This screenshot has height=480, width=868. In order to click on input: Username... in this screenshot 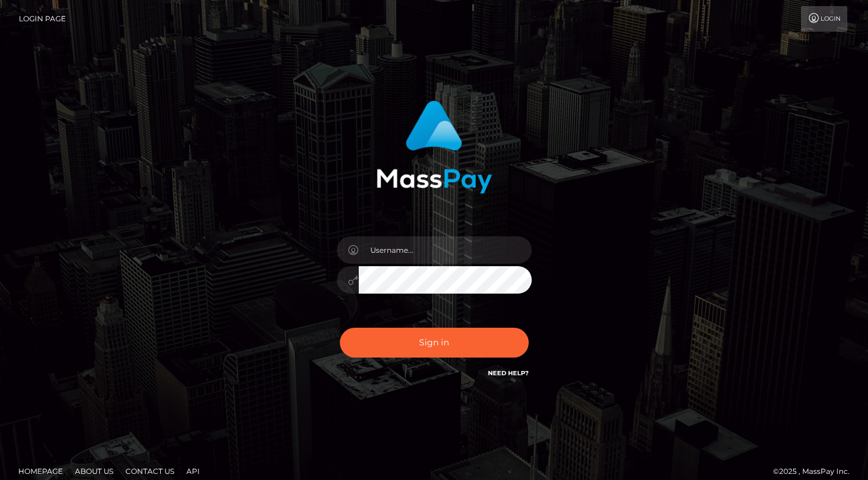, I will do `click(445, 250)`.